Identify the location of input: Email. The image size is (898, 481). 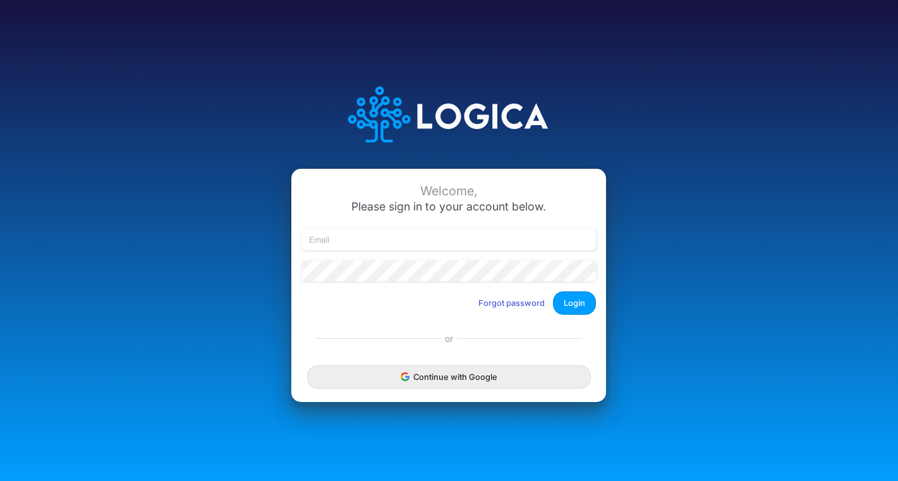
(449, 240).